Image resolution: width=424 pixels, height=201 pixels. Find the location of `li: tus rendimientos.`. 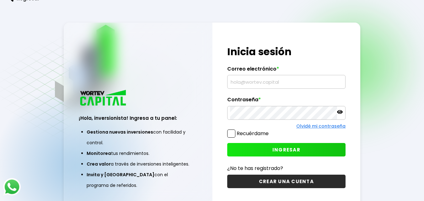

li: tus rendimientos. is located at coordinates (138, 153).